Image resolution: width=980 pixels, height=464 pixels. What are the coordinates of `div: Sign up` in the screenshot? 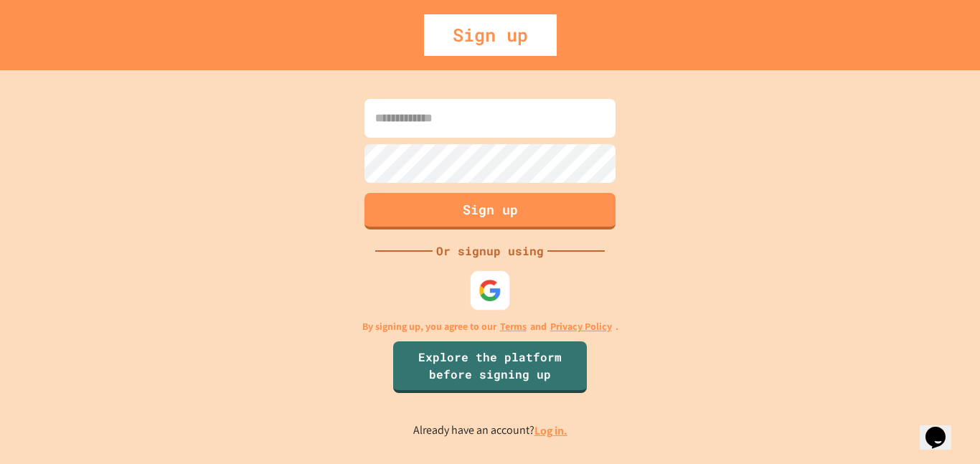 It's located at (490, 35).